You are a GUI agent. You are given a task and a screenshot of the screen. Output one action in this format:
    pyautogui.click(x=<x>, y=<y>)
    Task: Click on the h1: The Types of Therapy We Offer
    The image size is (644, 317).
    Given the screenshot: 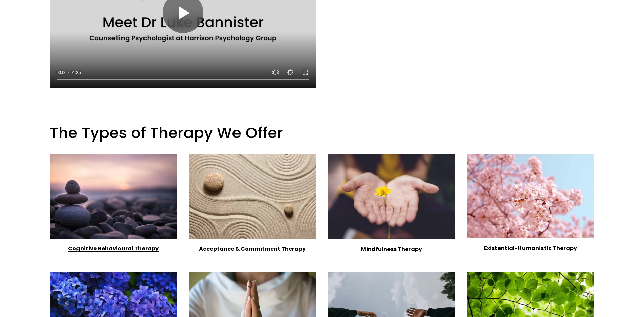 What is the action you would take?
    pyautogui.click(x=322, y=133)
    